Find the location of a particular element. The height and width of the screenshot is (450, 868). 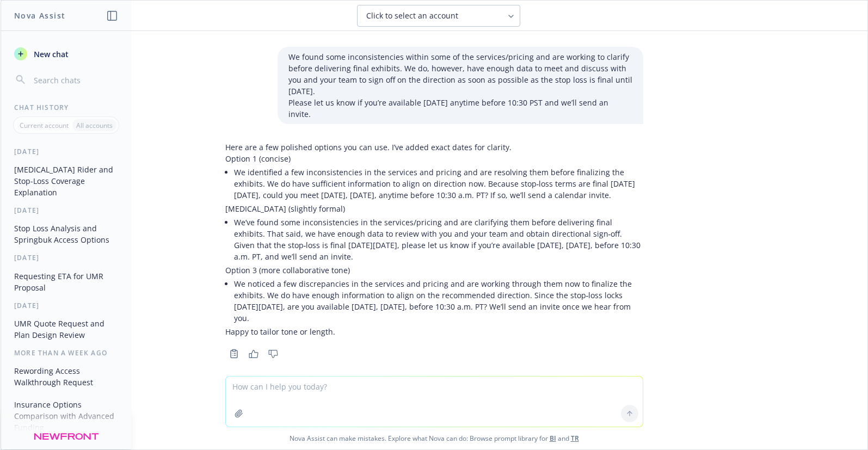

span: Click to select an account is located at coordinates (412, 16).